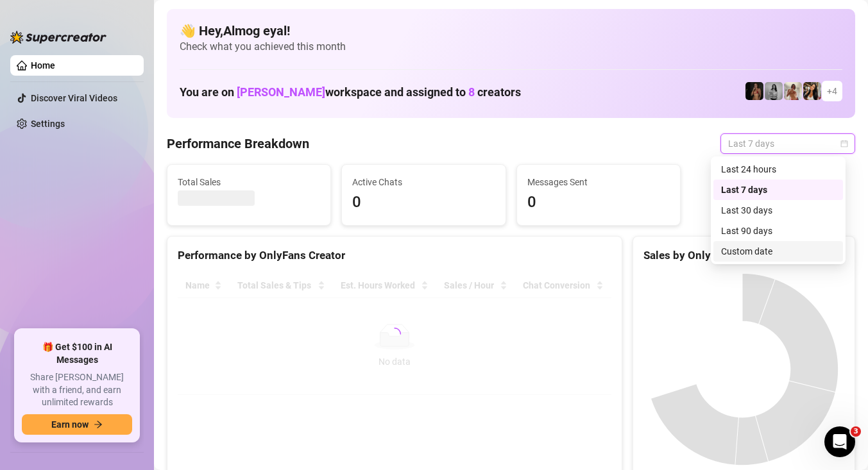 Image resolution: width=868 pixels, height=470 pixels. What do you see at coordinates (423, 182) in the screenshot?
I see `span: Active Chats` at bounding box center [423, 182].